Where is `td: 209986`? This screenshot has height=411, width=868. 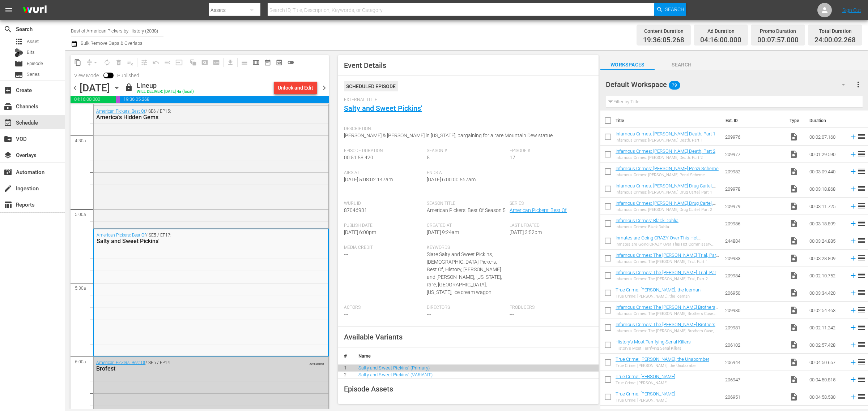 td: 209986 is located at coordinates (755, 224).